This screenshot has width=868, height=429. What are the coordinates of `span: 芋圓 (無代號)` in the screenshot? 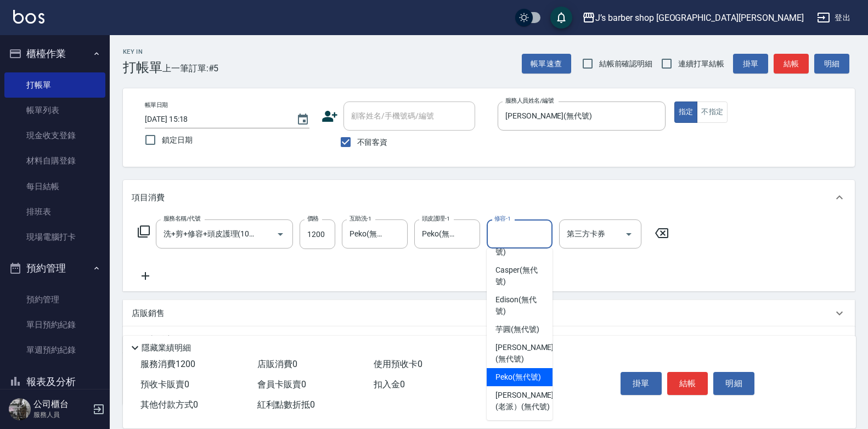 It's located at (517, 329).